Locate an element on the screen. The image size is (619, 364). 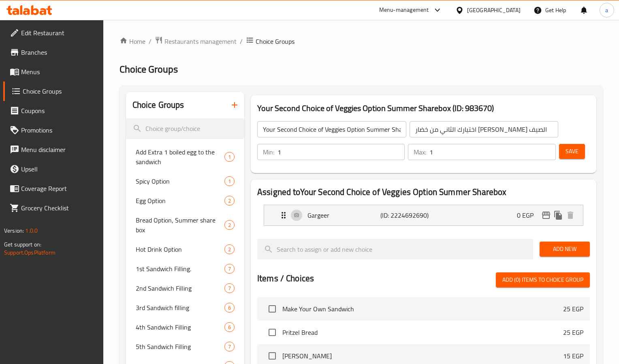
span: Save is located at coordinates (572, 151).